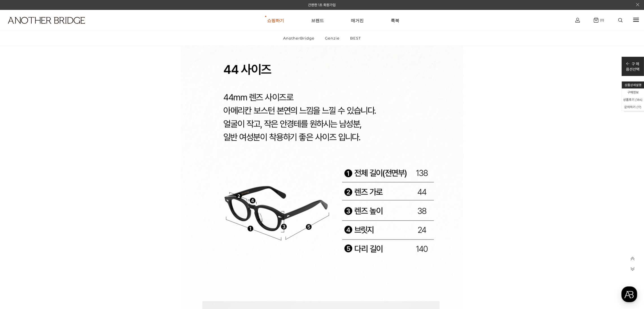 The image size is (644, 309). I want to click on a: 홈, so click(20, 186).